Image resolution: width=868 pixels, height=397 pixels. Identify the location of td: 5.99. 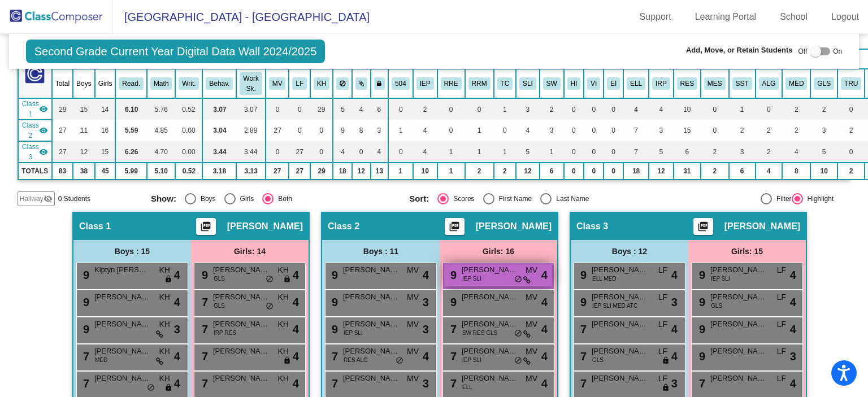
(131, 171).